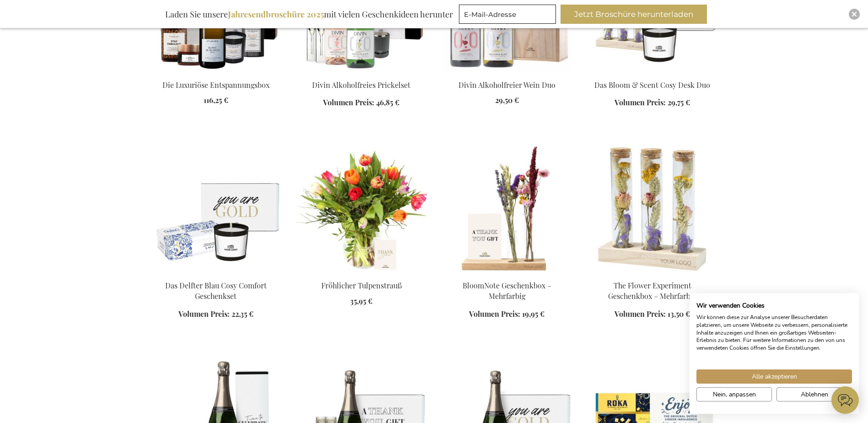 The image size is (868, 423). Describe the element at coordinates (216, 209) in the screenshot. I see `img: Delft's Cosy Comfort Gift Set` at that location.